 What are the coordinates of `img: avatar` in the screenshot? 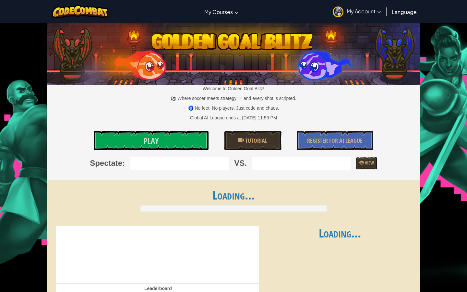 It's located at (338, 12).